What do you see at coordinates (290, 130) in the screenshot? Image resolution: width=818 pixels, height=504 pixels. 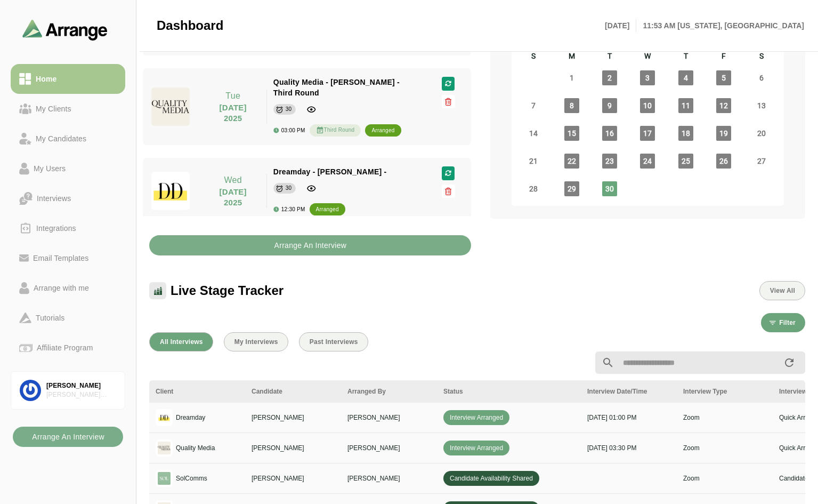 I see `div: 03:00 PM` at bounding box center [290, 130].